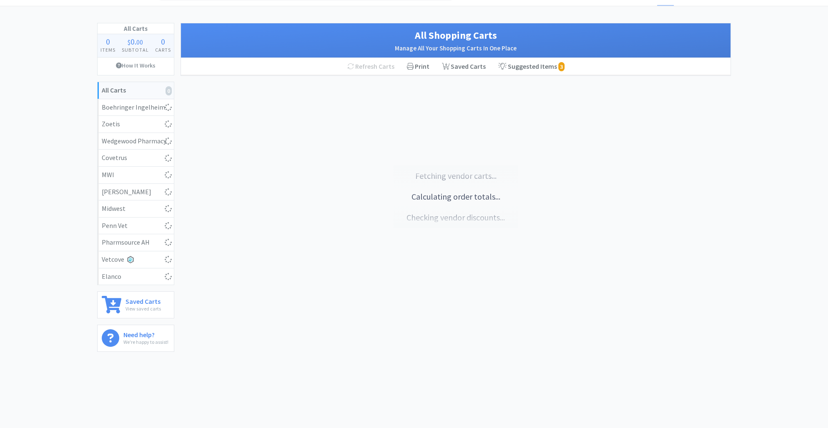 This screenshot has height=428, width=828. I want to click on h2: Manage All Your Shopping Carts In One Place, so click(455, 48).